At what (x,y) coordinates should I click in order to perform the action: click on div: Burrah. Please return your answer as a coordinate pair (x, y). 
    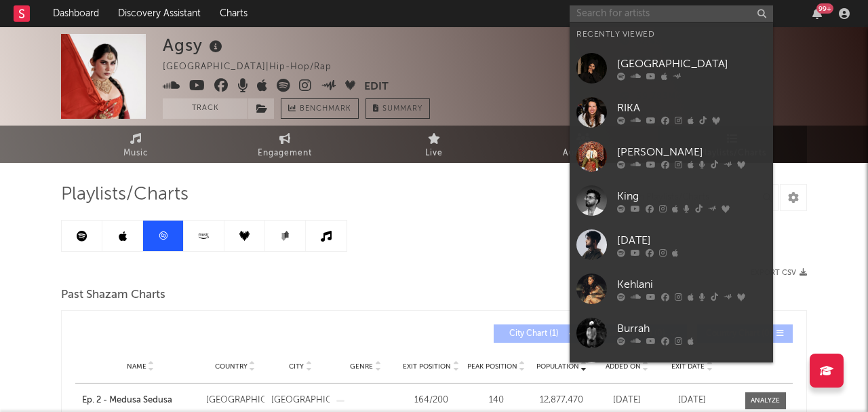
    Looking at the image, I should click on (692, 328).